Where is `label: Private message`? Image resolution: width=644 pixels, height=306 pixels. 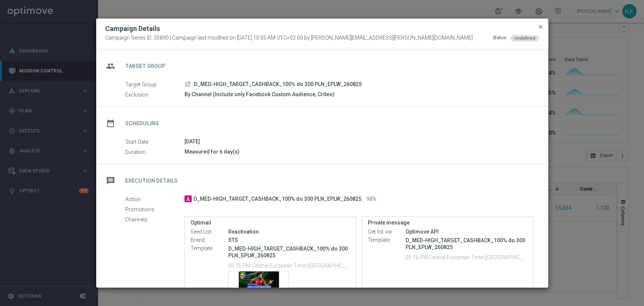 label: Private message is located at coordinates (447, 223).